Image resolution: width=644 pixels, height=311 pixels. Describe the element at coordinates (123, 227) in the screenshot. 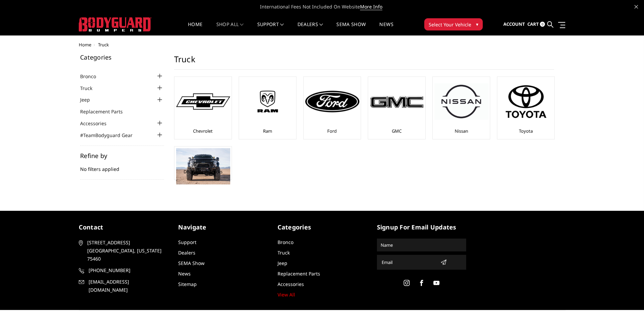

I see `h5: contact` at that location.